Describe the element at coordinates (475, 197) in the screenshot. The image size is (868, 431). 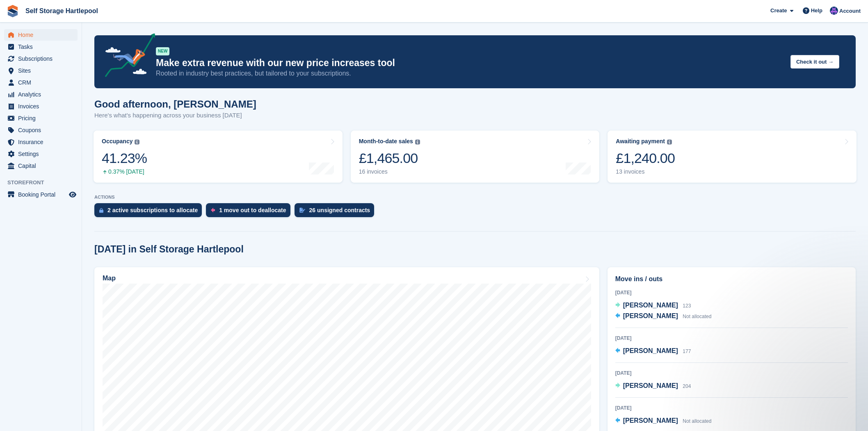
I see `p: ACTIONS` at that location.